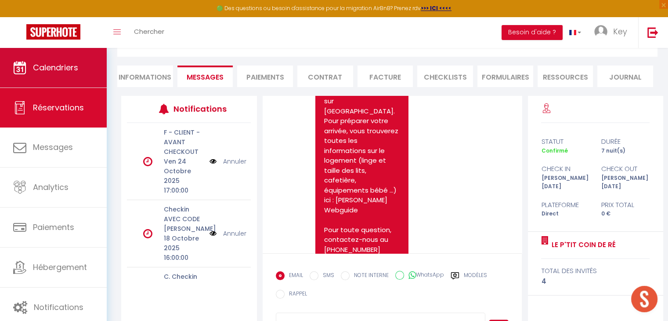  I want to click on li: Paiements, so click(265, 76).